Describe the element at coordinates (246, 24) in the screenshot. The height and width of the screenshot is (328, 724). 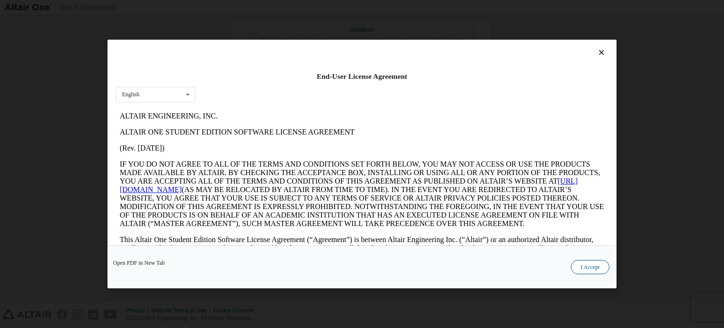
I see `p: ALTAIR ONE STUDENT EDITION SOFTWARE LICENSE AGREEMENT` at that location.